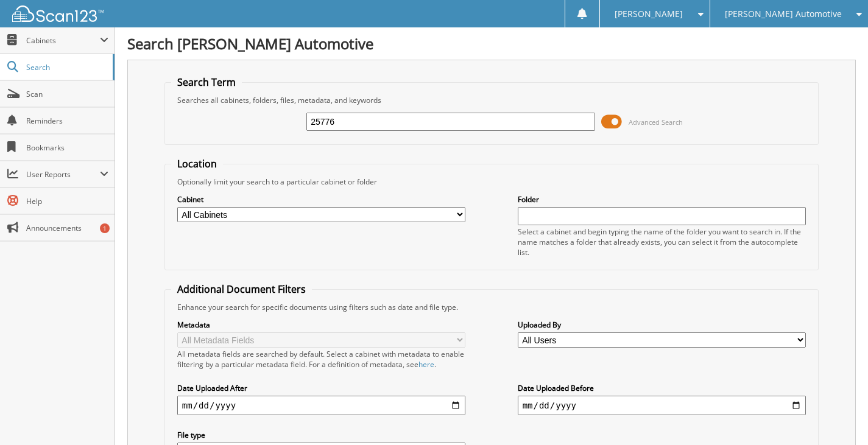 The height and width of the screenshot is (445, 868). Describe the element at coordinates (491, 181) in the screenshot. I see `div: Optionally limit your search to a particular cabinet or folder` at that location.